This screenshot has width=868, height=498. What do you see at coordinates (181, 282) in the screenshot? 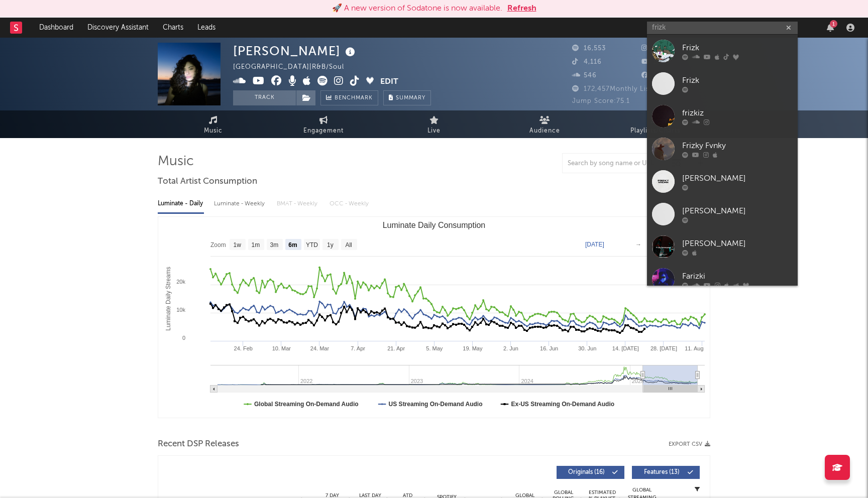
I see `text: 20k` at bounding box center [181, 282].